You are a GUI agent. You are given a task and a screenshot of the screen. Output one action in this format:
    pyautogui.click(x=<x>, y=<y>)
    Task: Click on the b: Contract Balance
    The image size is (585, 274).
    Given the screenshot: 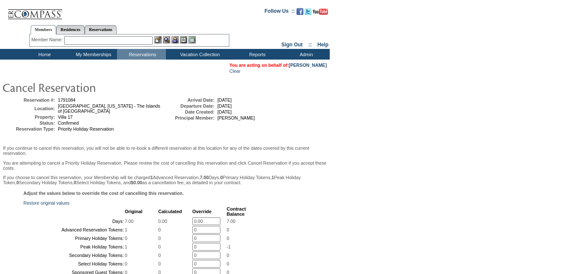 What is the action you would take?
    pyautogui.click(x=236, y=211)
    